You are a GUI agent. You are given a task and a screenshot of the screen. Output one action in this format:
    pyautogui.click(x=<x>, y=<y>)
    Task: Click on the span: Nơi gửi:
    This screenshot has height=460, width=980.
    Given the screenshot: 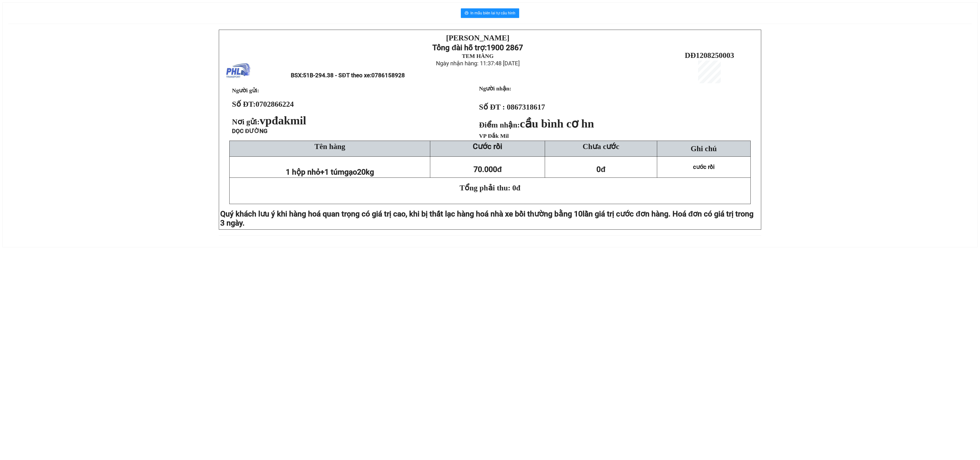 What is the action you would take?
    pyautogui.click(x=270, y=122)
    